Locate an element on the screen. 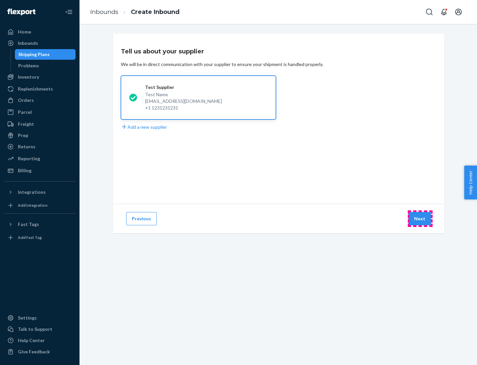  a: Shipping Plans is located at coordinates (45, 54).